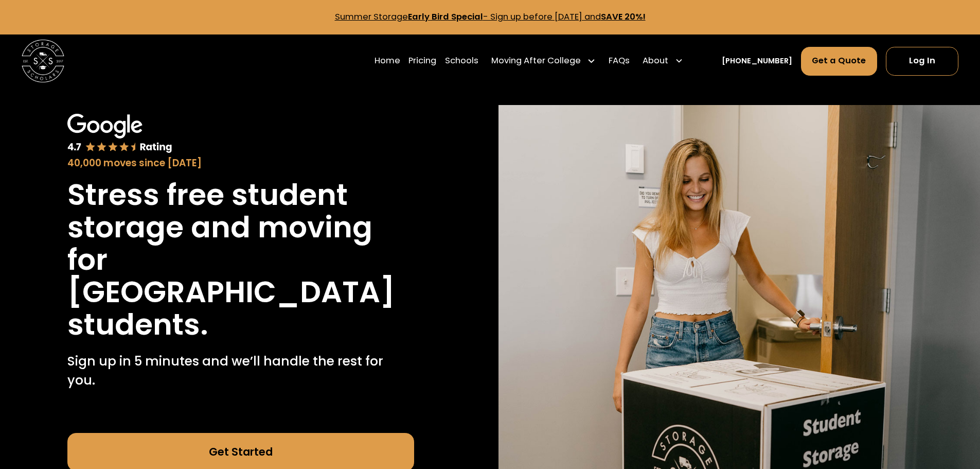  What do you see at coordinates (388, 61) in the screenshot?
I see `a: Home` at bounding box center [388, 61].